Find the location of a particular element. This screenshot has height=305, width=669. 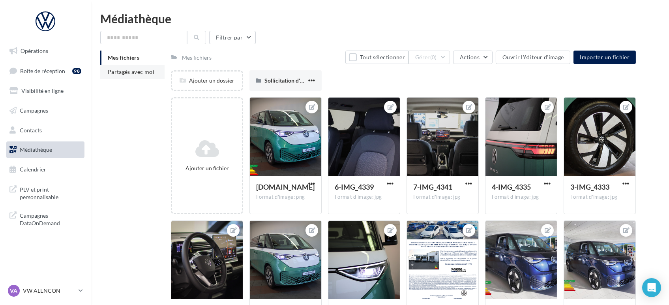

button: Actions is located at coordinates (473, 57).